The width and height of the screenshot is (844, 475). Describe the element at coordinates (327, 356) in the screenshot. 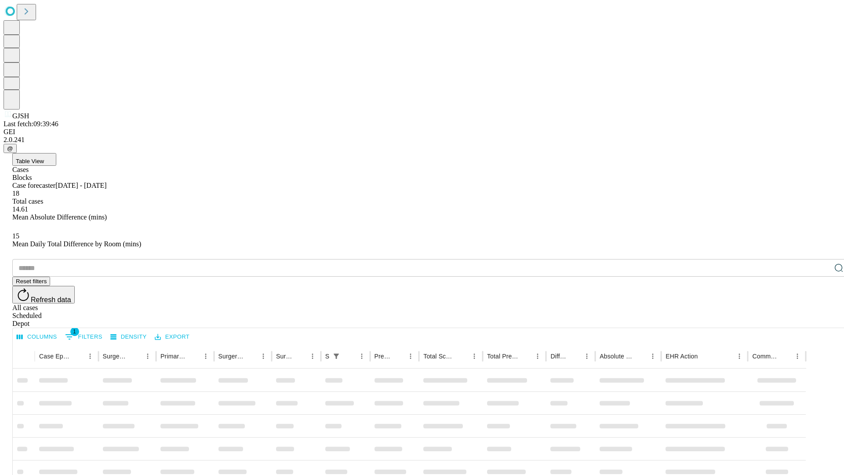

I see `div: Scheduled In Room Duration` at that location.